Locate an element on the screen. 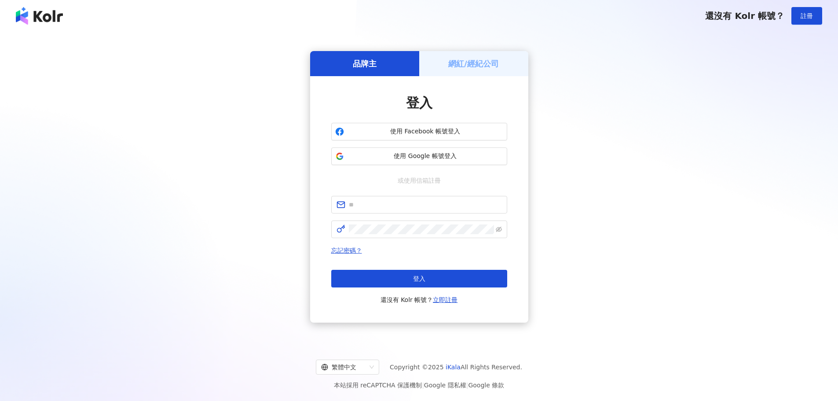 This screenshot has height=401, width=838. span: 使用 Google 帳號登入 is located at coordinates (426, 156).